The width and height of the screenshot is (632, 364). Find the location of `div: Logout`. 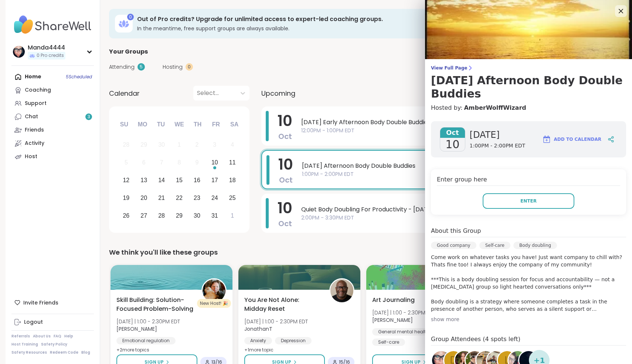

div: Logout is located at coordinates (33, 322).